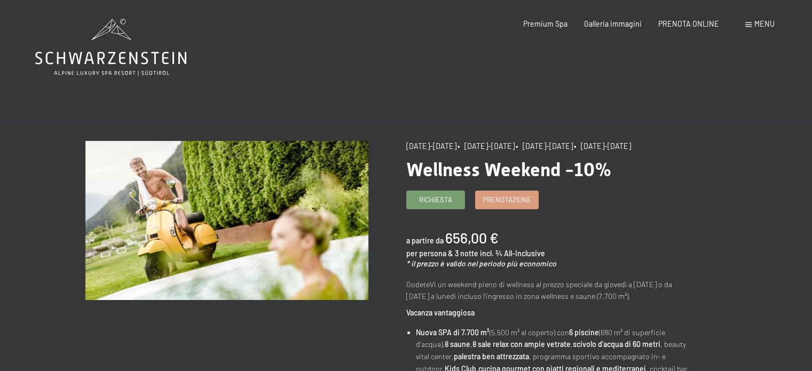  Describe the element at coordinates (522, 344) in the screenshot. I see `strong: 8 sale relax con ampie vetrate` at that location.